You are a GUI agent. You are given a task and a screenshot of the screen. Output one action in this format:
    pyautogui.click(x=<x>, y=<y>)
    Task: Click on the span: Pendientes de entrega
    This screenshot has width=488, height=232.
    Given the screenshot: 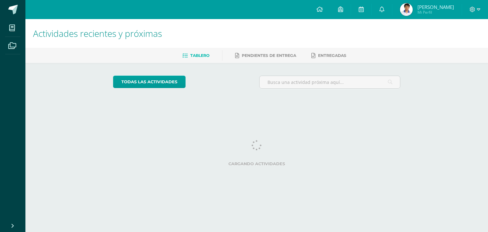 What is the action you would take?
    pyautogui.click(x=269, y=55)
    